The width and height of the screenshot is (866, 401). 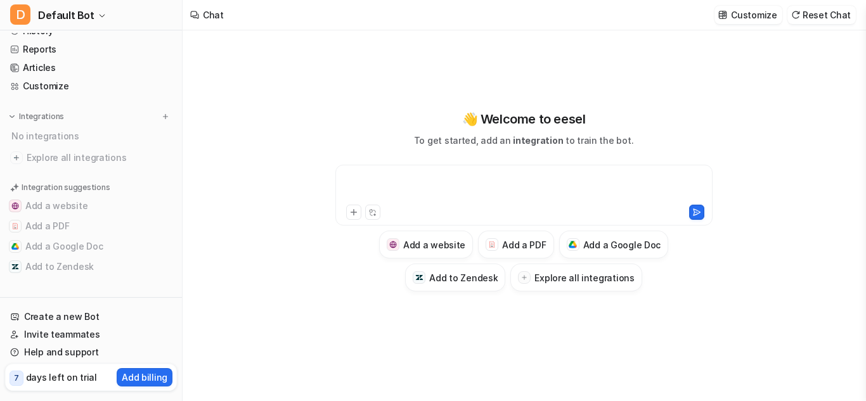 I want to click on div: No integrations, so click(x=92, y=136).